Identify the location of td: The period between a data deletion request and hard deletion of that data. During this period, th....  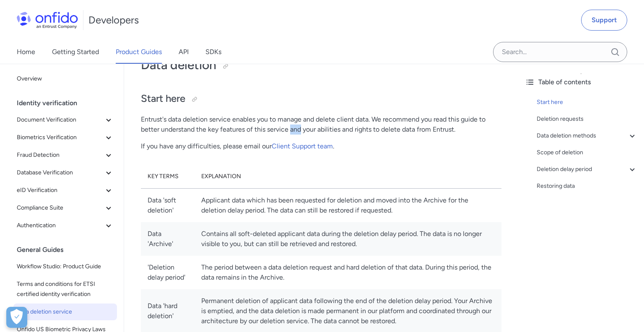
(348, 273).